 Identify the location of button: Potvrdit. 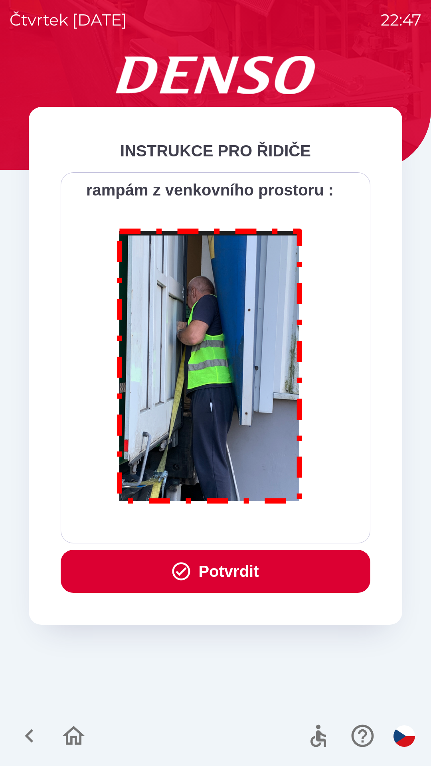
(216, 572).